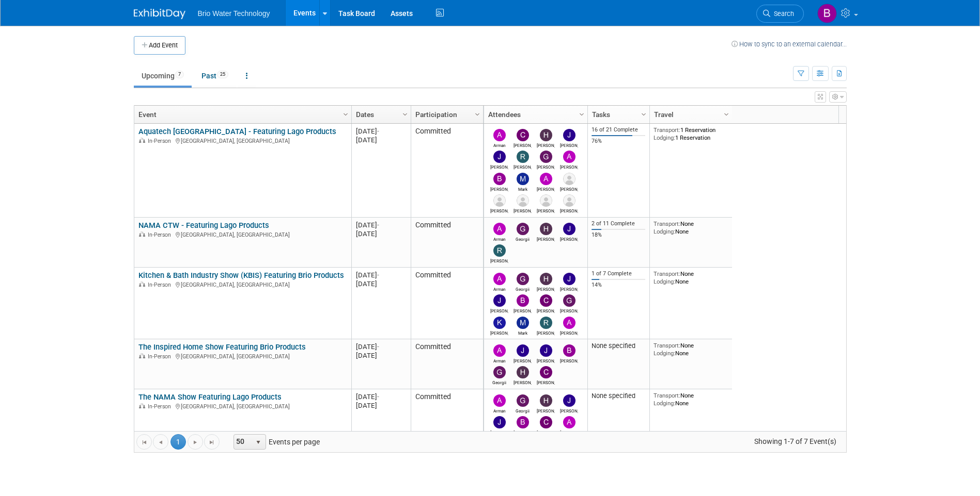  What do you see at coordinates (546, 210) in the screenshot?
I see `div: Lisset Aldrete` at bounding box center [546, 210].